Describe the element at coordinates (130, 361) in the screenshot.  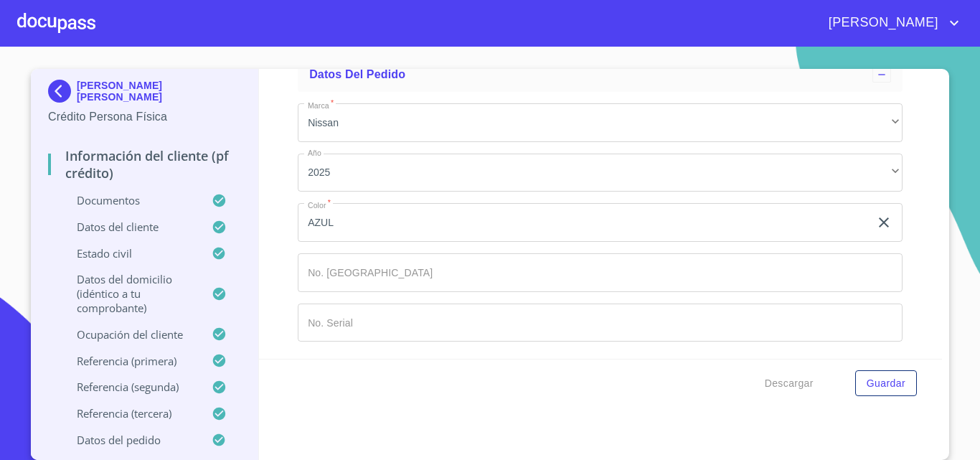
I see `p: Referencia (primera)` at that location.